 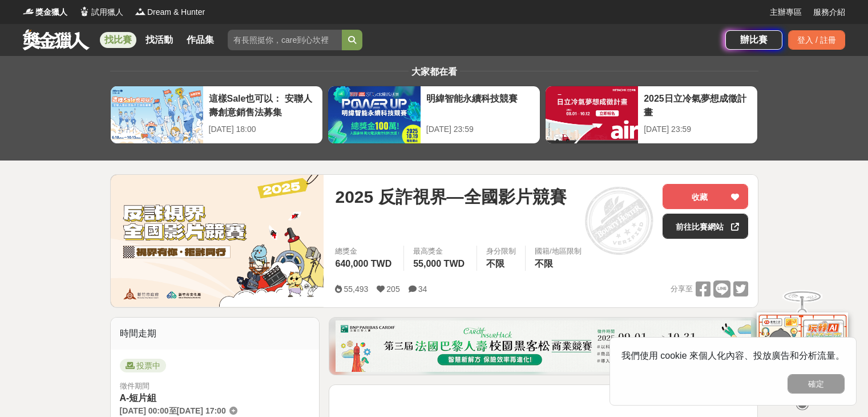 I want to click on span: Dream & Hunter, so click(x=176, y=12).